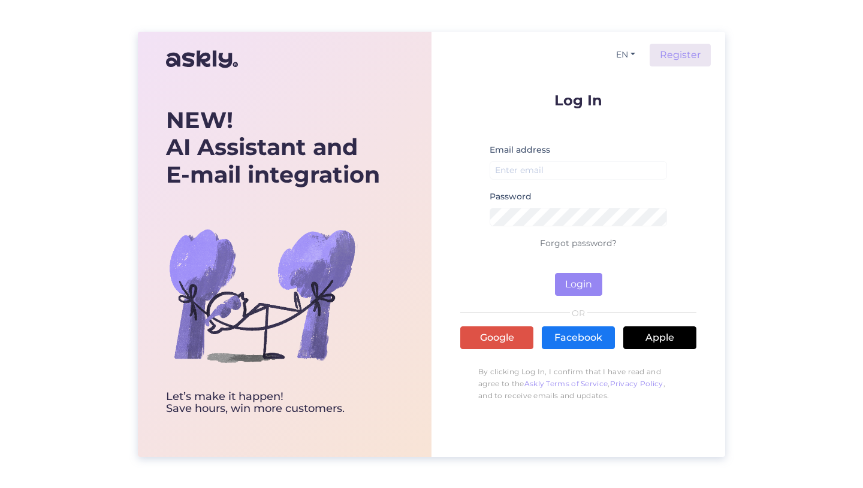 The width and height of the screenshot is (863, 488). I want to click on button: EN, so click(625, 55).